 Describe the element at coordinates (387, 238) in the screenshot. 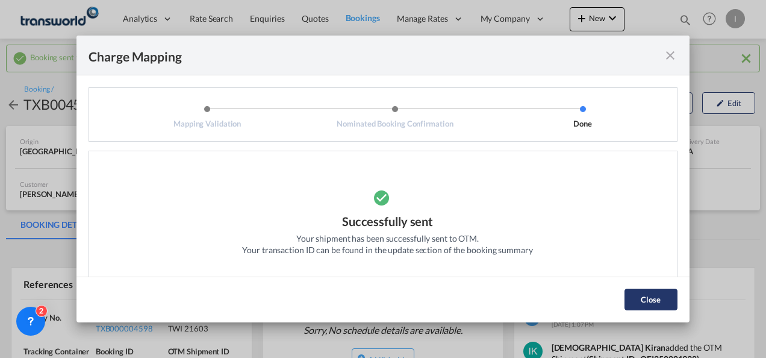

I see `div: Your shipment has been successfully sent to OTM.` at that location.